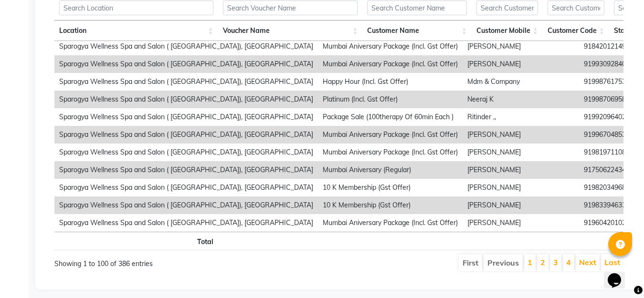 The height and width of the screenshot is (298, 644). Describe the element at coordinates (507, 8) in the screenshot. I see `input: Search Customer Mobile` at that location.